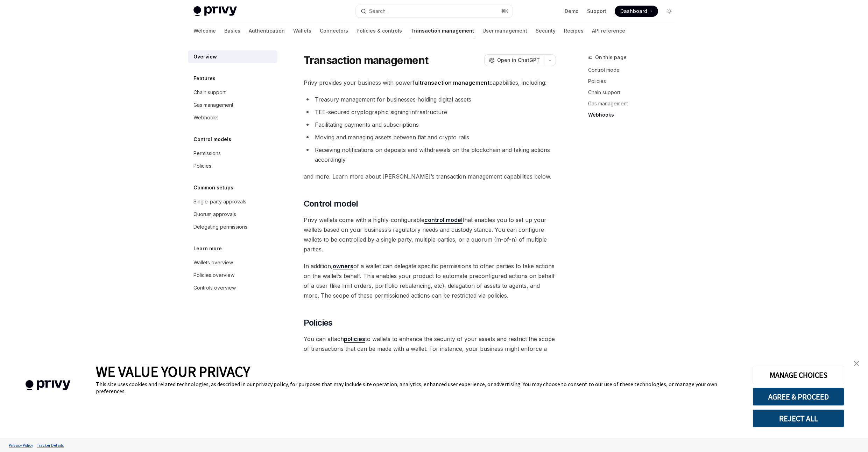 The height and width of the screenshot is (452, 868). I want to click on div: Overview, so click(205, 56).